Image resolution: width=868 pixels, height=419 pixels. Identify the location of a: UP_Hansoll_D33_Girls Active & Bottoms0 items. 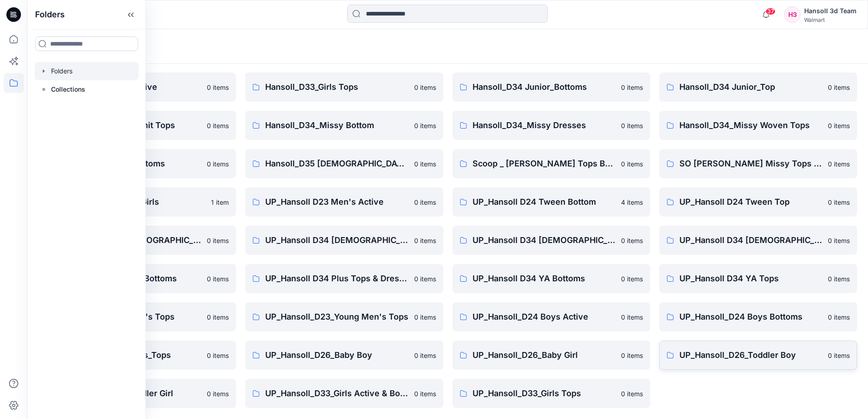
(344, 393).